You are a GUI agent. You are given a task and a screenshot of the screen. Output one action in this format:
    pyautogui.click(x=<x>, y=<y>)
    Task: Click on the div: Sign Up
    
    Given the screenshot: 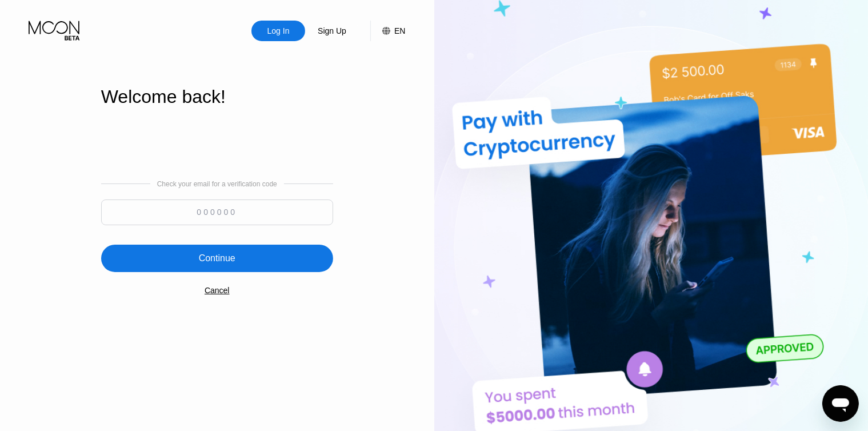 What is the action you would take?
    pyautogui.click(x=332, y=31)
    